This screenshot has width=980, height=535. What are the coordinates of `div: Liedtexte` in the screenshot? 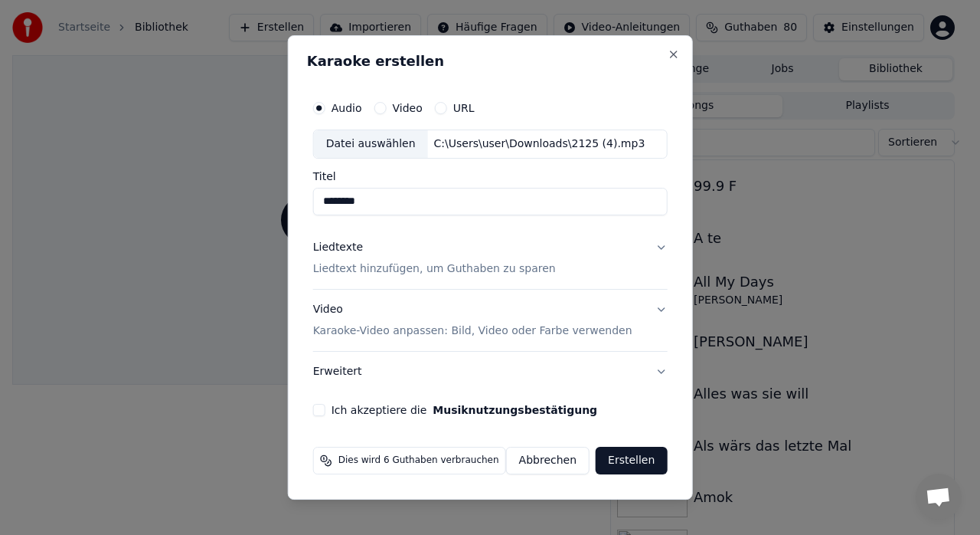 It's located at (338, 247).